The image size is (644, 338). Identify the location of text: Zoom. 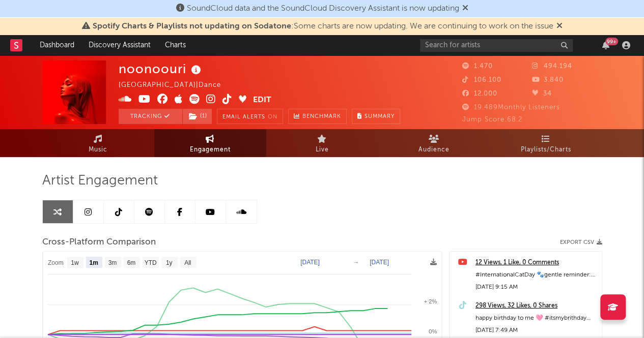
(55, 263).